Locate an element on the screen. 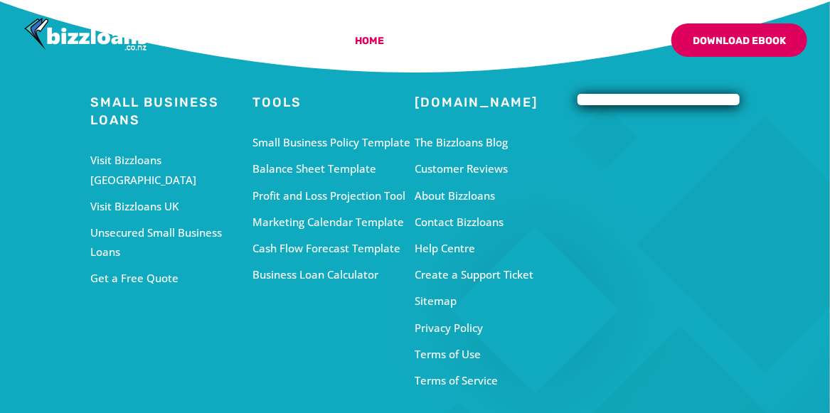 This screenshot has height=413, width=830. img: Bizzloans New Zealand is located at coordinates (86, 35).